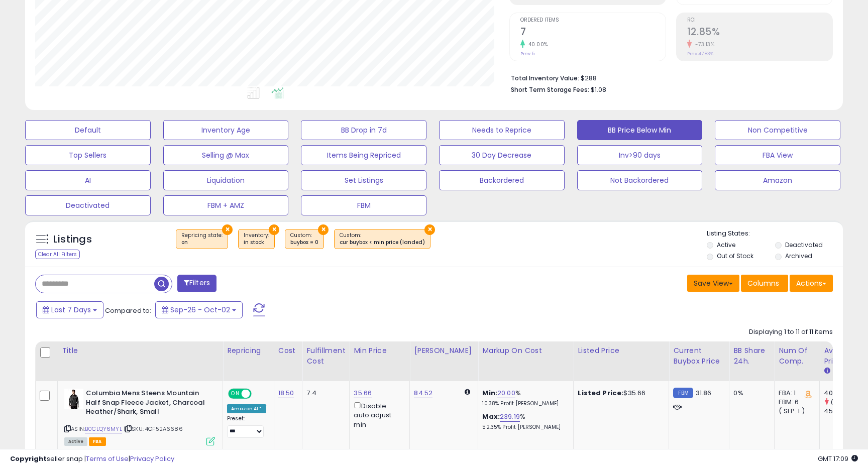  What do you see at coordinates (827, 371) in the screenshot?
I see `small: Avg Win Price.` at bounding box center [827, 371].